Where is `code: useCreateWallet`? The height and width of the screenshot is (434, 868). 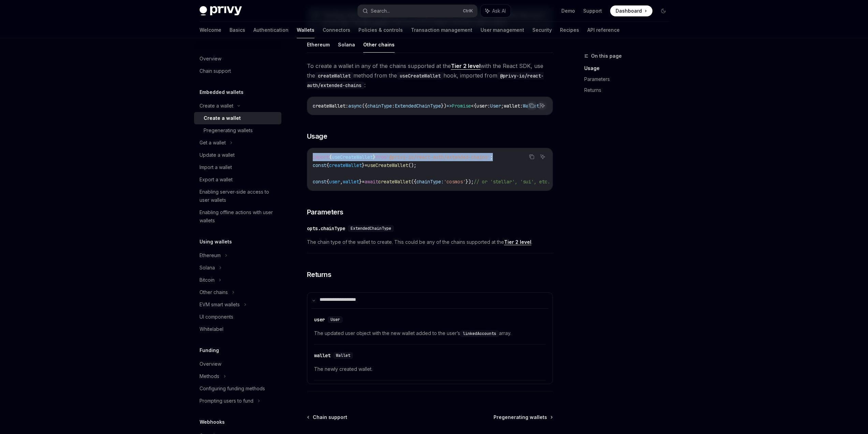 code: useCreateWallet is located at coordinates (420, 76).